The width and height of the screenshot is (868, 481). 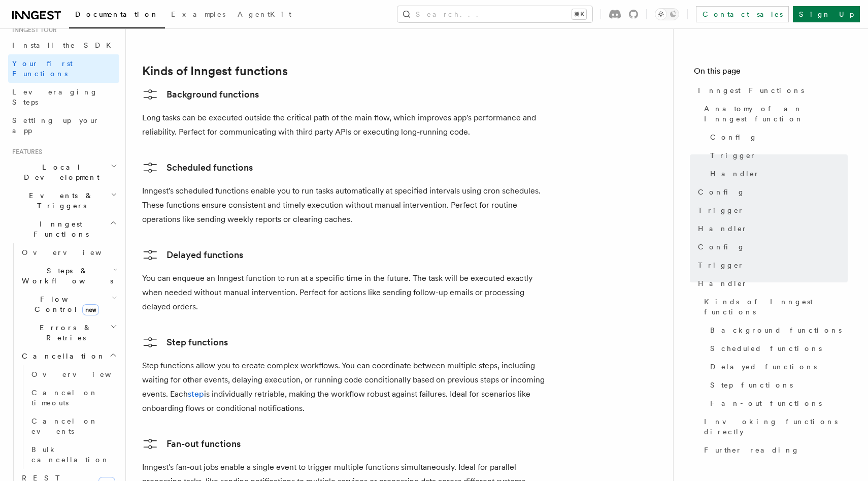 What do you see at coordinates (63, 69) in the screenshot?
I see `a: Your first Functions` at bounding box center [63, 69].